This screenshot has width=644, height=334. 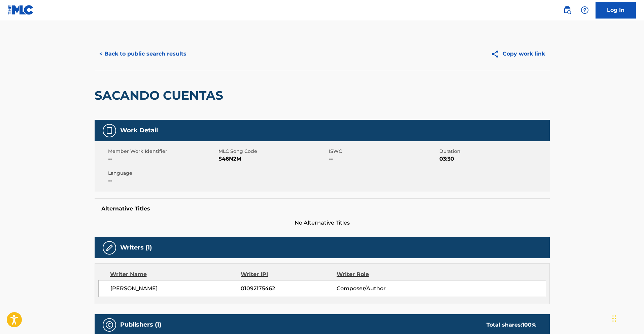 What do you see at coordinates (567, 10) in the screenshot?
I see `img: search` at bounding box center [567, 10].